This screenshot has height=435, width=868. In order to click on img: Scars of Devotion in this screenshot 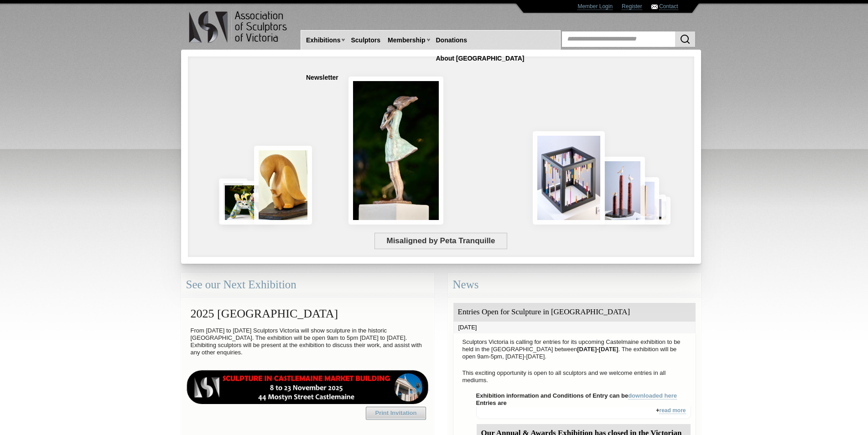, I will do `click(283, 185)`.